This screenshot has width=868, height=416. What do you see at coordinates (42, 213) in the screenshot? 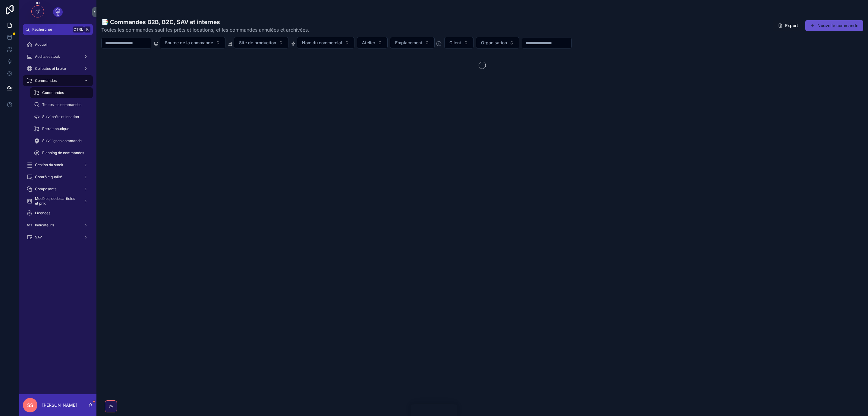
I see `span: Licences` at bounding box center [42, 213].